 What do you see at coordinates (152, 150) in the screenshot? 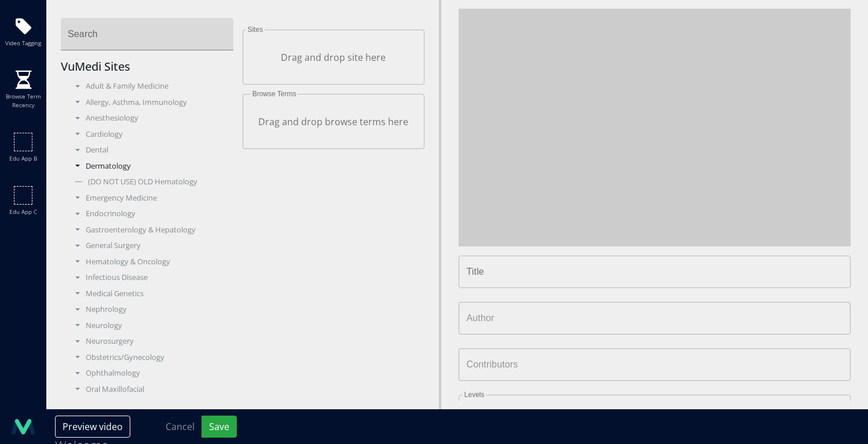
I see `div: Dental` at bounding box center [152, 150].